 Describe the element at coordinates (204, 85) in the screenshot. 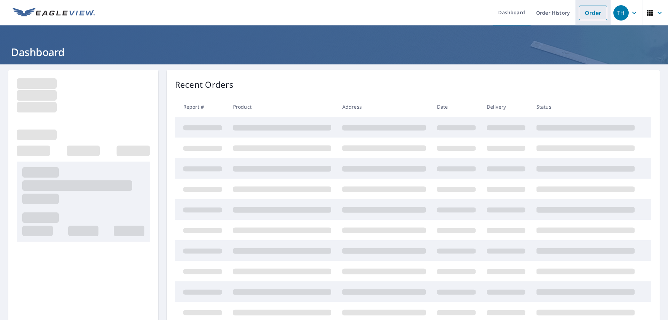

I see `p: Recent Orders` at that location.